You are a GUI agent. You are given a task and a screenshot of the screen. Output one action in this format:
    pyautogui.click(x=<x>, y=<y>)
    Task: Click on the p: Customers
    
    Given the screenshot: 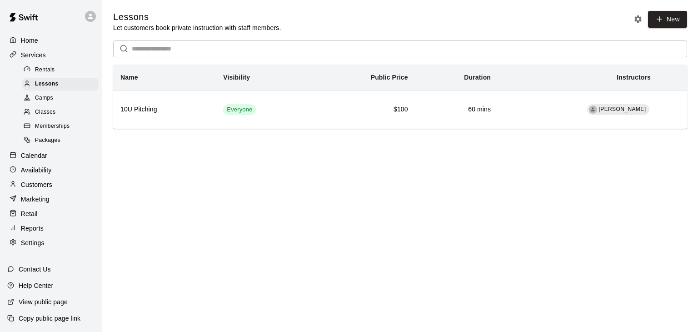 What is the action you would take?
    pyautogui.click(x=36, y=185)
    